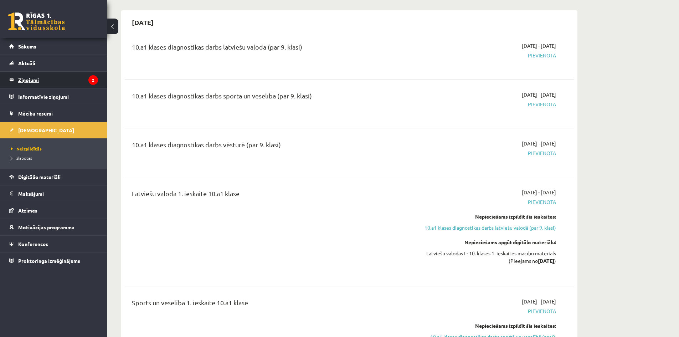 Image resolution: width=679 pixels, height=337 pixels. What do you see at coordinates (39, 177) in the screenshot?
I see `span: Digitālie materiāli` at bounding box center [39, 177].